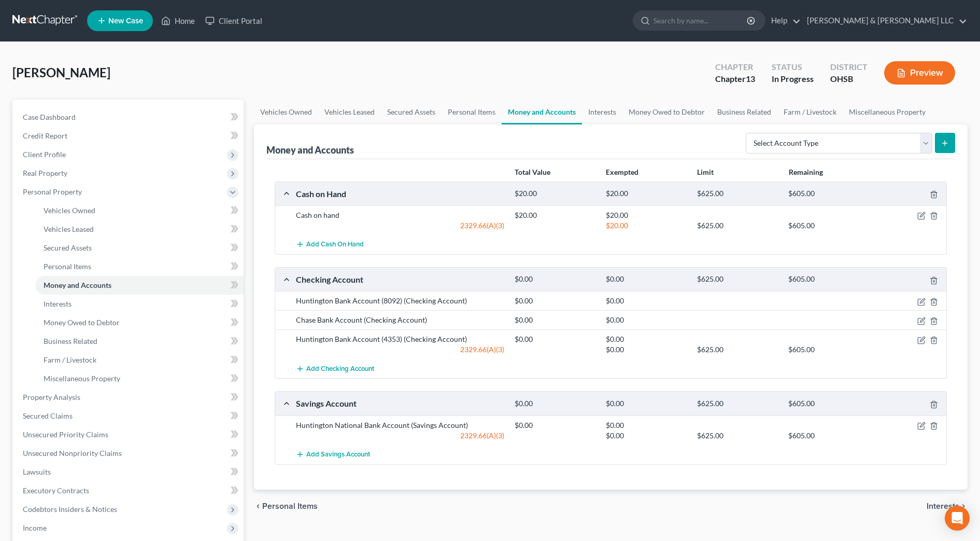 This screenshot has width=980, height=541. What do you see at coordinates (44, 154) in the screenshot?
I see `span: Client Profile` at bounding box center [44, 154].